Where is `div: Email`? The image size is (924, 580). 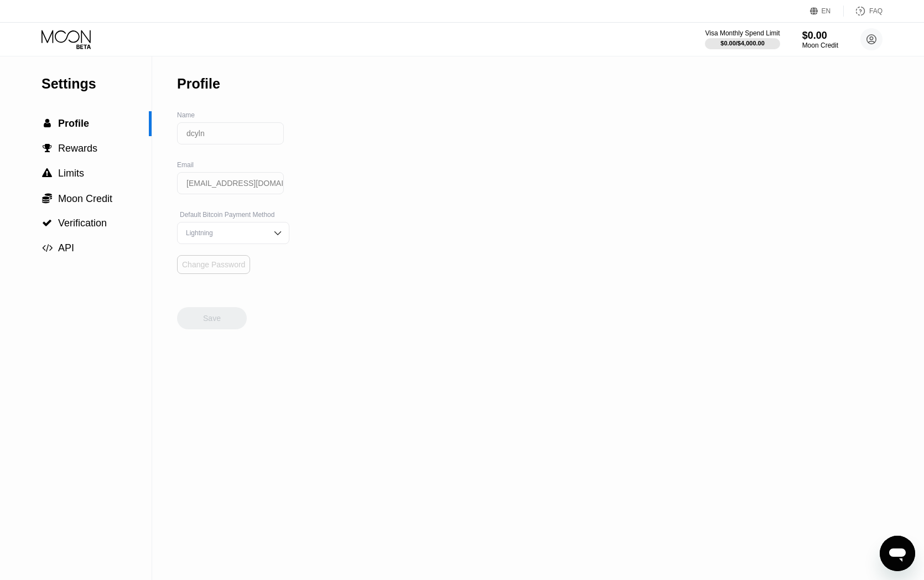
div: Email is located at coordinates (233, 165).